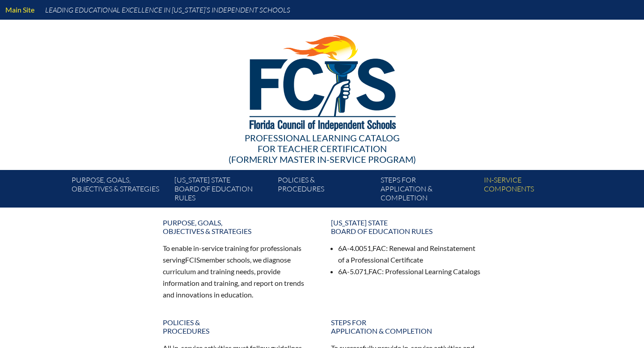 This screenshot has height=348, width=644. I want to click on span: for Teacher Certification, so click(322, 149).